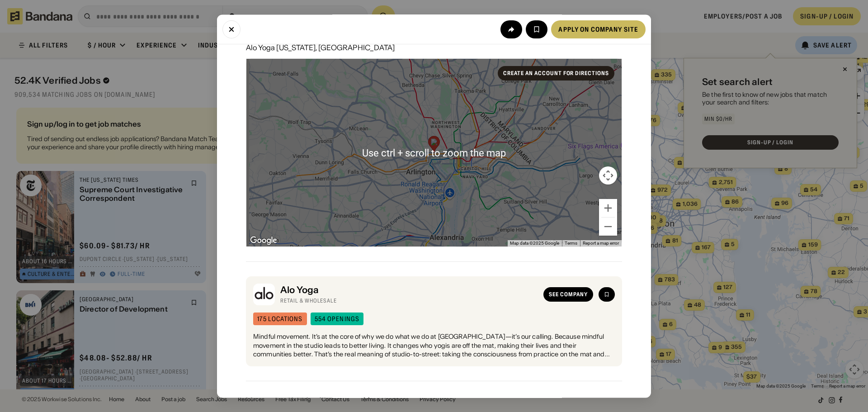 This screenshot has width=868, height=412. What do you see at coordinates (568, 295) in the screenshot?
I see `a: See company` at bounding box center [568, 295].